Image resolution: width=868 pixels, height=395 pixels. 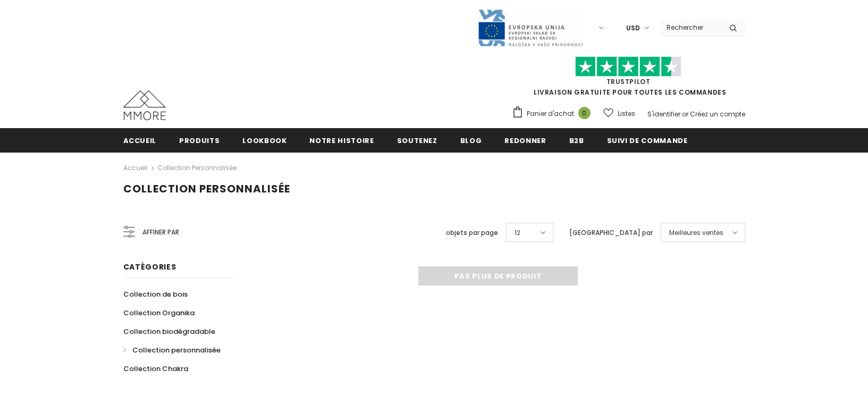 What do you see at coordinates (264, 140) in the screenshot?
I see `a: Lookbook` at bounding box center [264, 140].